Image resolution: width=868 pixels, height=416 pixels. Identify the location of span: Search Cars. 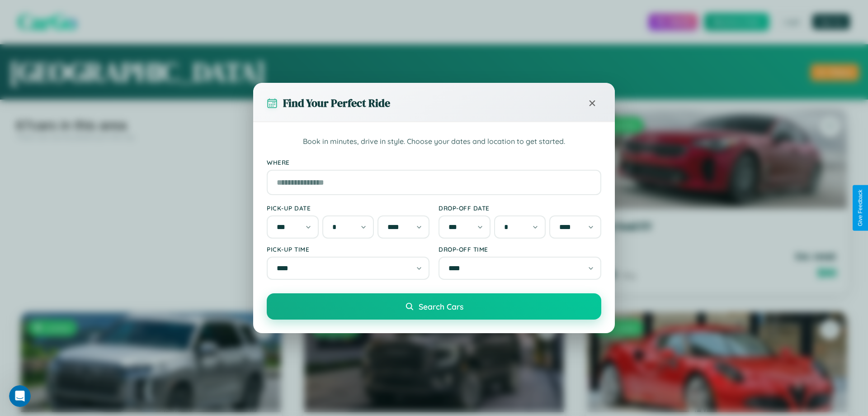
(441, 306).